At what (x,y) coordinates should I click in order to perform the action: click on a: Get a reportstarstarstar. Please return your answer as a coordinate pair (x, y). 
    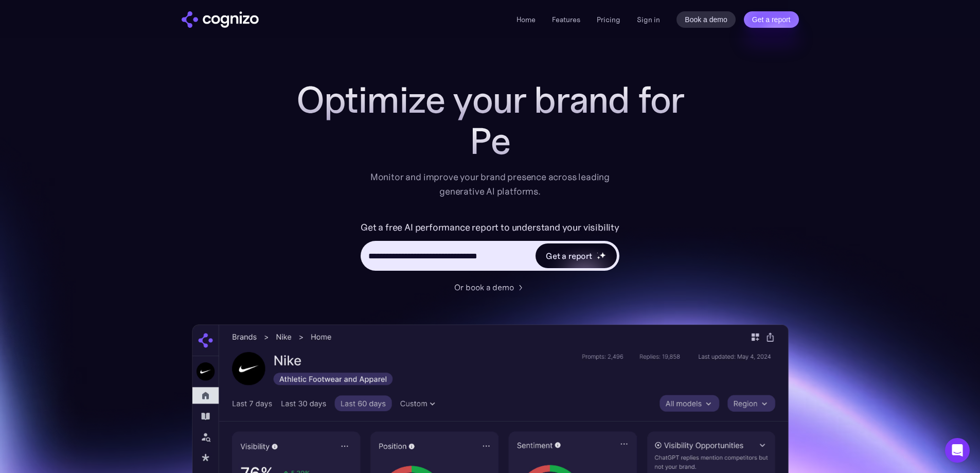
    Looking at the image, I should click on (576, 256).